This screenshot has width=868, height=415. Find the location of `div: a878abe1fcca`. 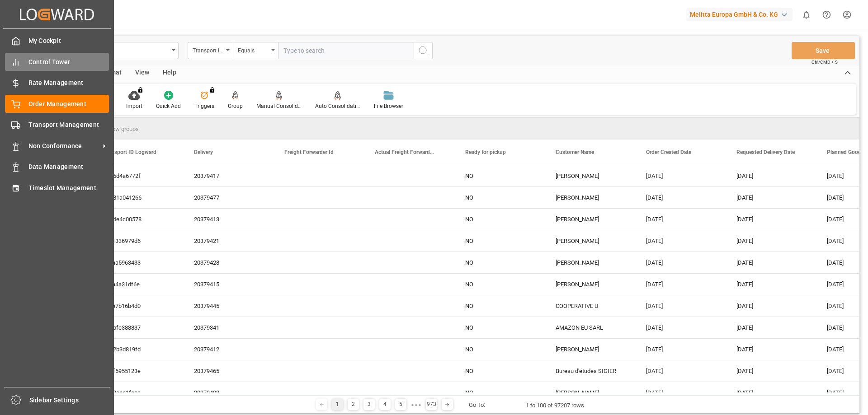

div: a878abe1fcca is located at coordinates (138, 392).